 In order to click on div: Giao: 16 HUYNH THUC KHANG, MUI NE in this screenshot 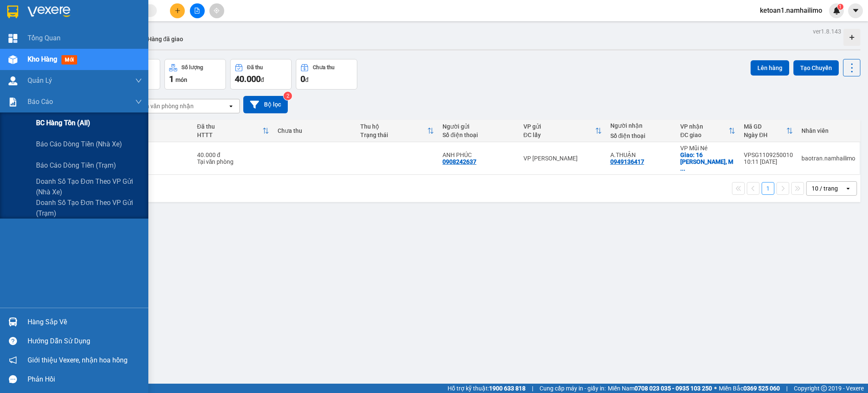, I will do `click(708, 161)`.